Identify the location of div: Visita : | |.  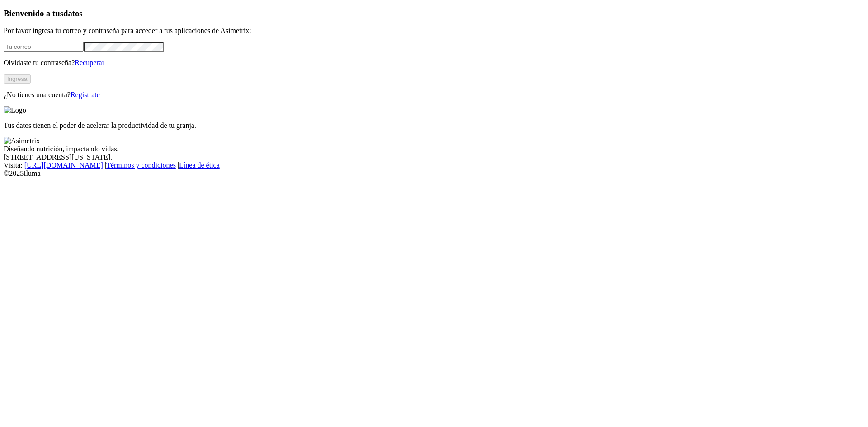
(434, 165).